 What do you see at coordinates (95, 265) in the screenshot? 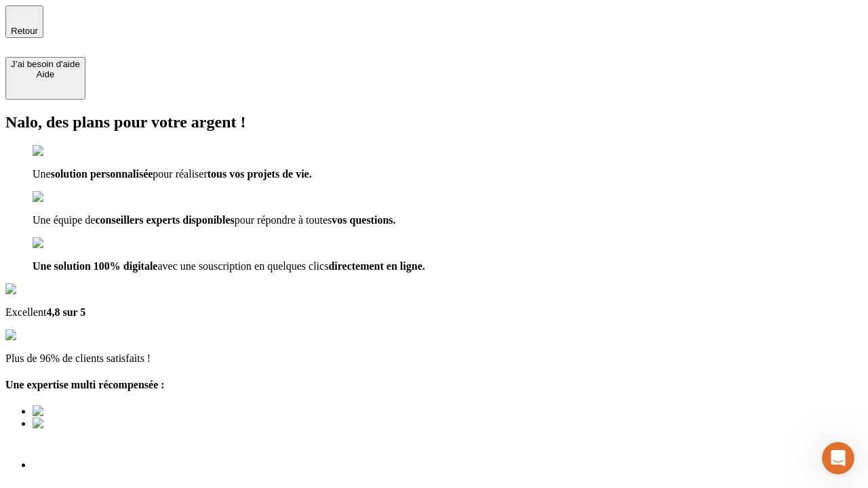
I see `span: Une solution 100% digitale` at bounding box center [95, 265].